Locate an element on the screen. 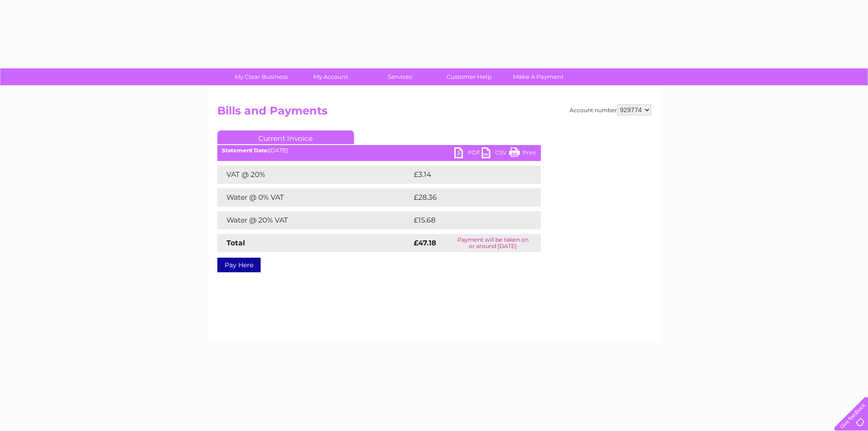  a: My Clear Business is located at coordinates (261, 77).